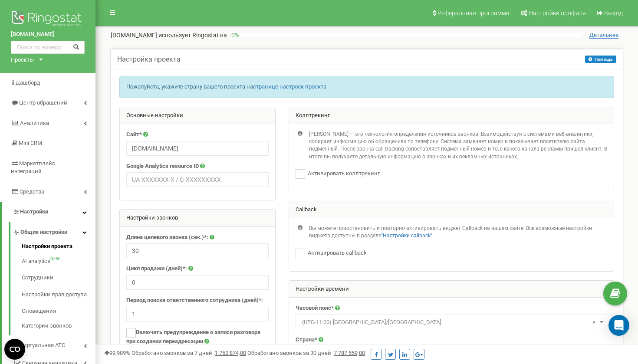  What do you see at coordinates (22, 60) in the screenshot?
I see `div: Проекты` at bounding box center [22, 60].